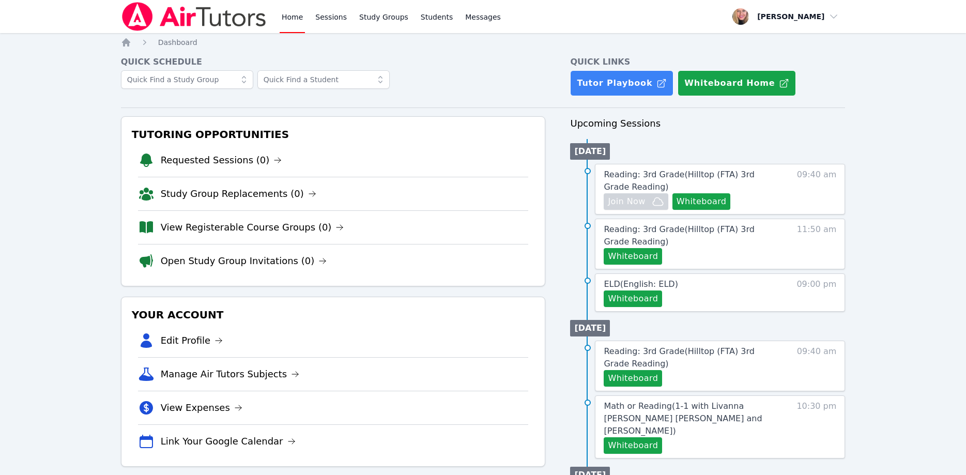 The height and width of the screenshot is (475, 966). What do you see at coordinates (192, 341) in the screenshot?
I see `a: Edit Profile` at bounding box center [192, 341].